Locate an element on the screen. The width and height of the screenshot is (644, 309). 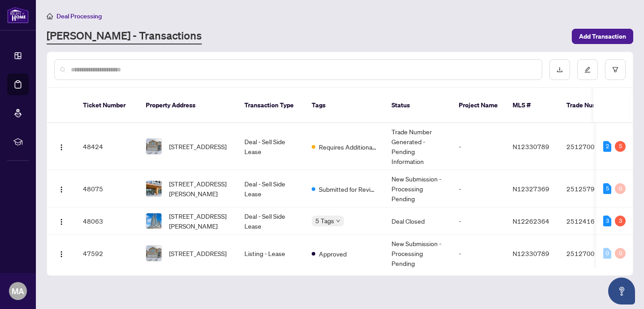
button: Open asap is located at coordinates (622, 291).